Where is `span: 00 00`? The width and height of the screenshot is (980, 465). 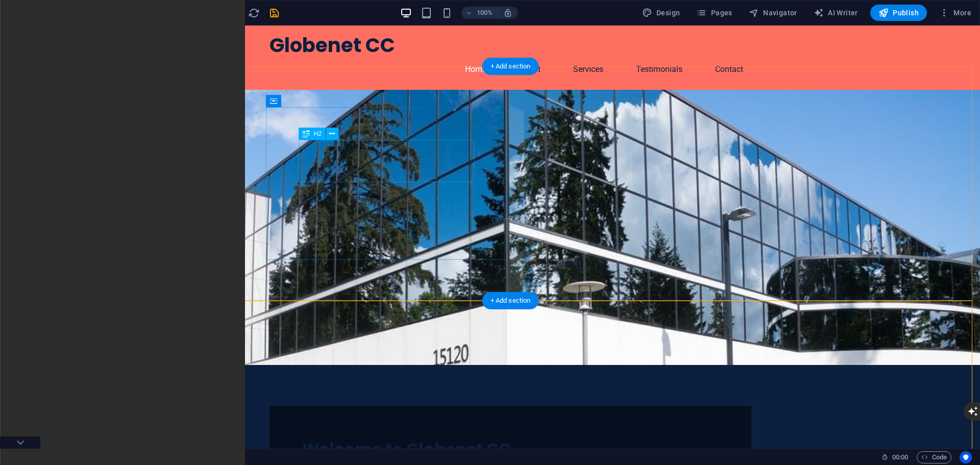 span: 00 00 is located at coordinates (900, 457).